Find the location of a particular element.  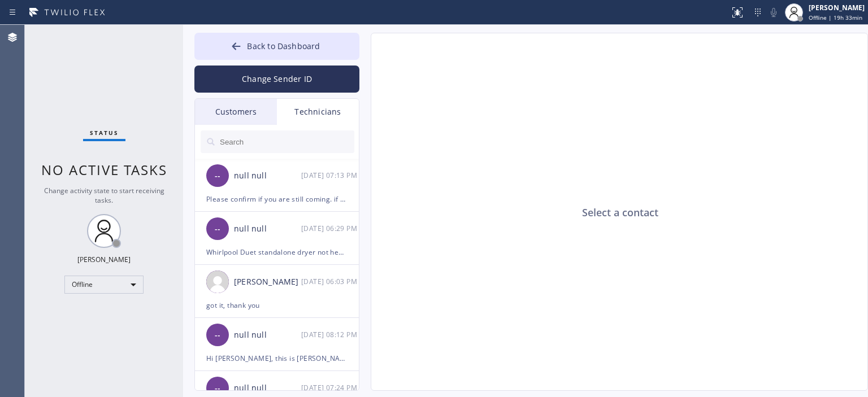

div: 03/24/2025 9:13 AM is located at coordinates (331, 175).